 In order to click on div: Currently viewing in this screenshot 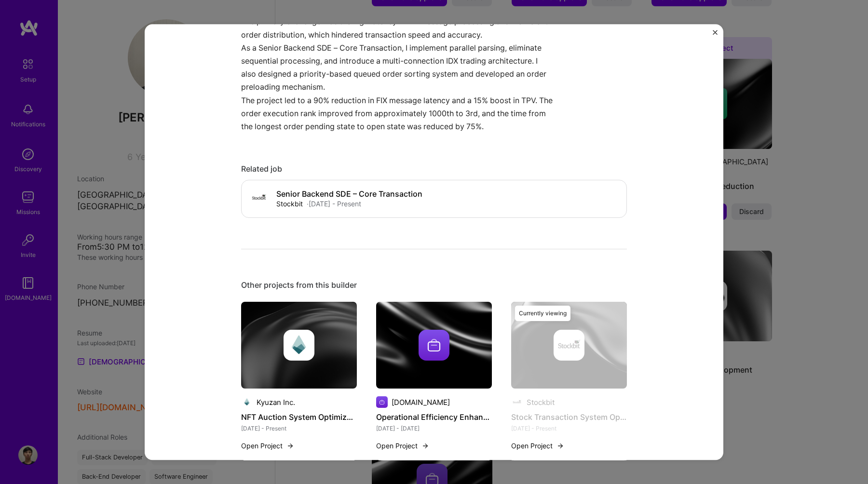, I will do `click(543, 313)`.